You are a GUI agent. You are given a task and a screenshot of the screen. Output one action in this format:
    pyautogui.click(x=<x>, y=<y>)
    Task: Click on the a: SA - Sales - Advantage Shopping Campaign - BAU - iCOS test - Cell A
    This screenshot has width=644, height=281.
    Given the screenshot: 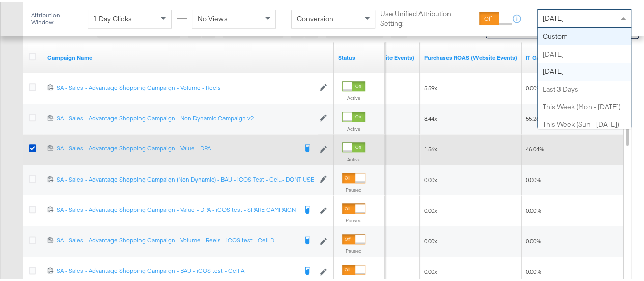 What is the action you would take?
    pyautogui.click(x=176, y=270)
    